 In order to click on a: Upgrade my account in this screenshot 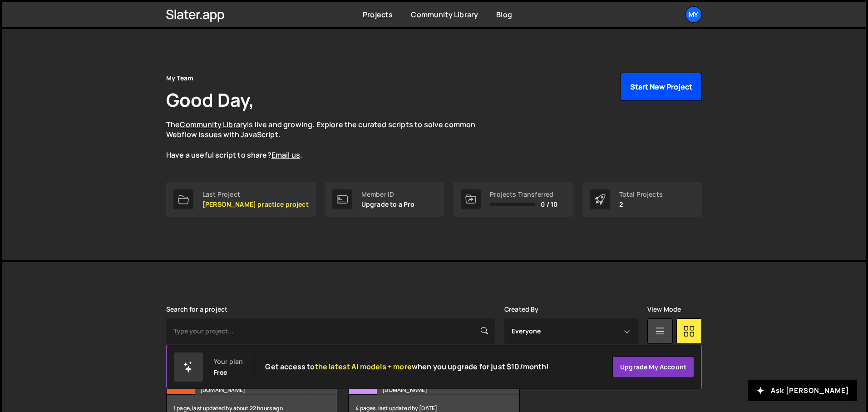, I will do `click(653, 367)`.